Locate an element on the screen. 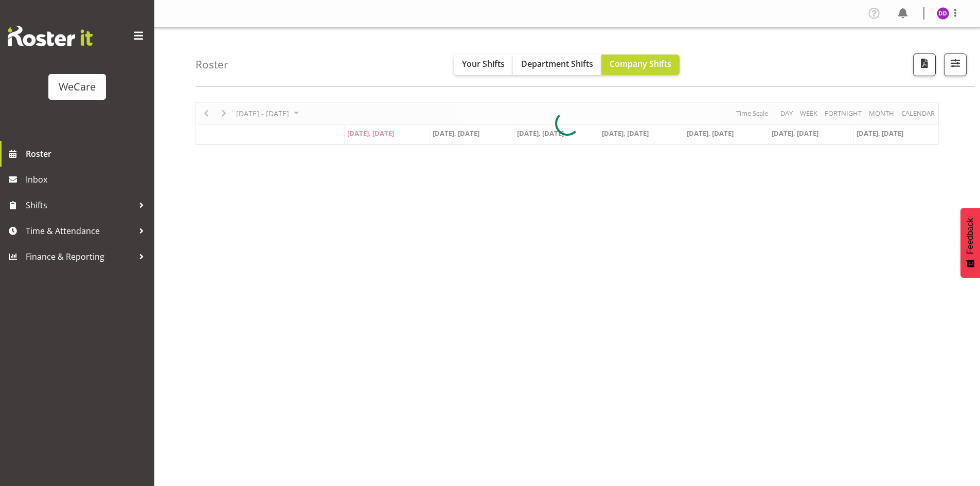 The image size is (980, 486). span: Feedback is located at coordinates (970, 236).